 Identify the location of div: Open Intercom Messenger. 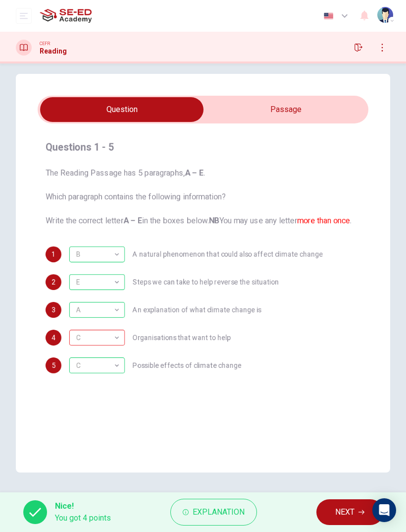
(384, 510).